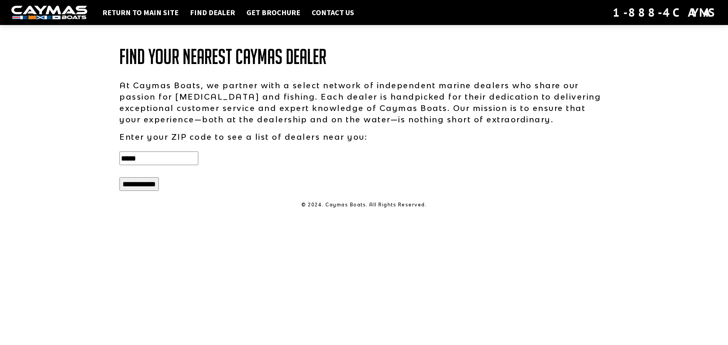 The width and height of the screenshot is (728, 345). I want to click on div: 1-888-4CAYMAS, so click(664, 13).